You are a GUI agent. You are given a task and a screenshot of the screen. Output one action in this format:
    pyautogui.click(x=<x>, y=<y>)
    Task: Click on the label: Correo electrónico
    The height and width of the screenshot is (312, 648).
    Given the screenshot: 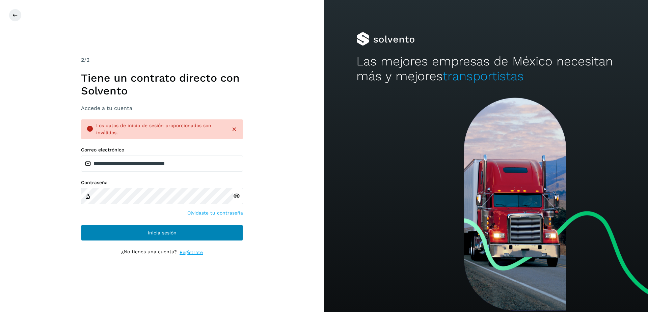 What is the action you would take?
    pyautogui.click(x=162, y=150)
    